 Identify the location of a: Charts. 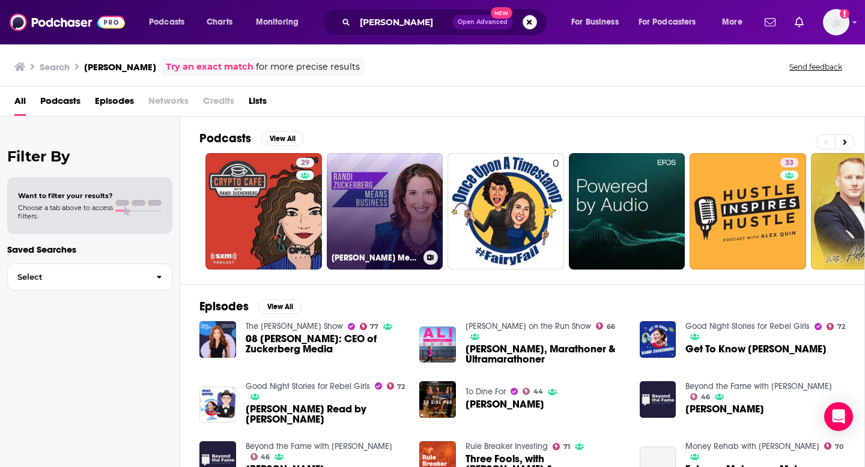
(219, 22).